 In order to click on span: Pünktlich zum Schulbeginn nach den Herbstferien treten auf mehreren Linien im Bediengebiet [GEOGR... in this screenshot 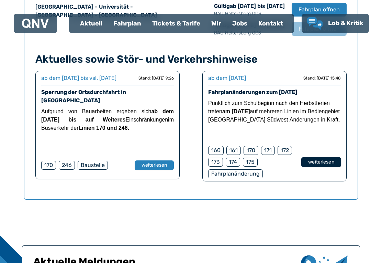, I will do `click(274, 111)`.